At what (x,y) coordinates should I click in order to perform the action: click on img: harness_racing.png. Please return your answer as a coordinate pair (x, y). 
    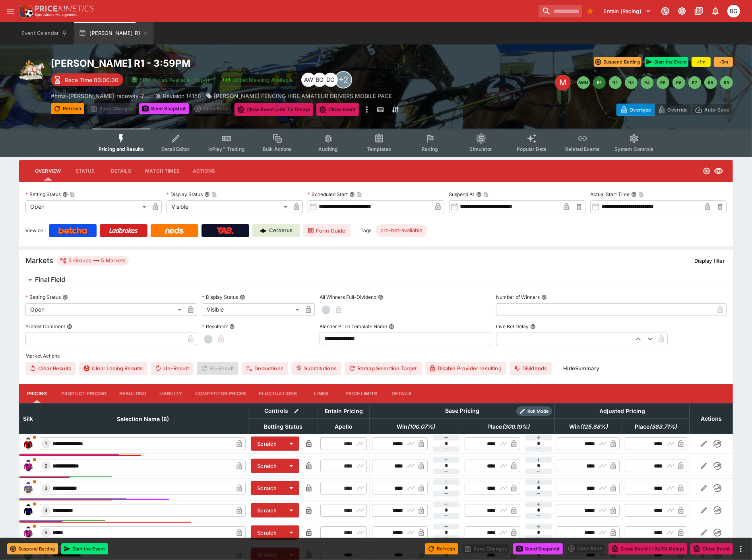
    Looking at the image, I should click on (32, 69).